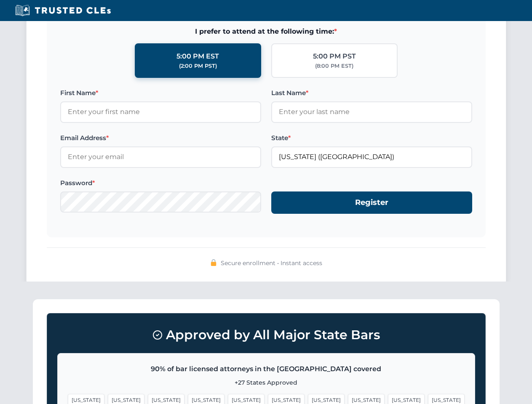 Image resolution: width=532 pixels, height=404 pixels. Describe the element at coordinates (371, 202) in the screenshot. I see `button: Register` at that location.